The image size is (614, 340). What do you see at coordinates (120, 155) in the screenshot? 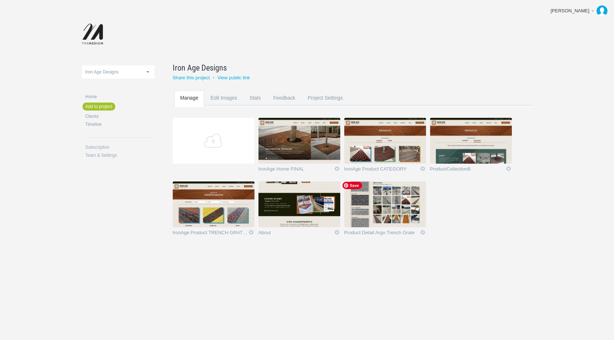
I see `a: Team & Settings` at bounding box center [120, 155].